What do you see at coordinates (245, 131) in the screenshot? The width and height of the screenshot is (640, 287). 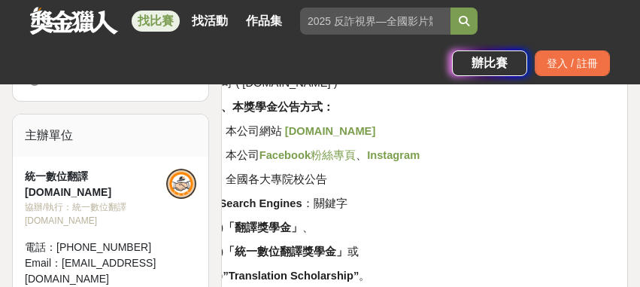 I see `span: 1. 本公司網站` at bounding box center [245, 131].